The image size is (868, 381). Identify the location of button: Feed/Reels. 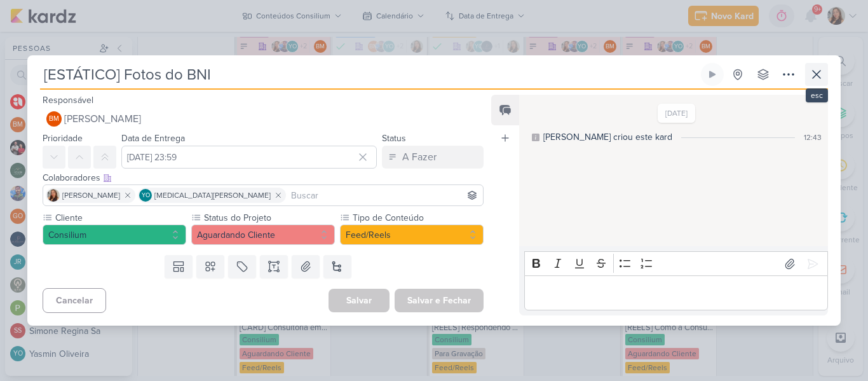
(412, 234).